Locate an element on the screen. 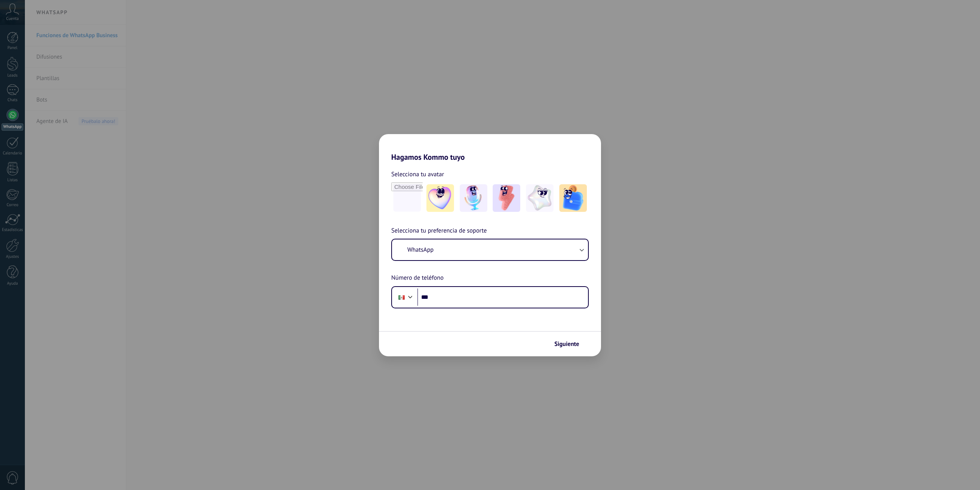 Image resolution: width=980 pixels, height=490 pixels. span: Número de teléfono is located at coordinates (418, 278).